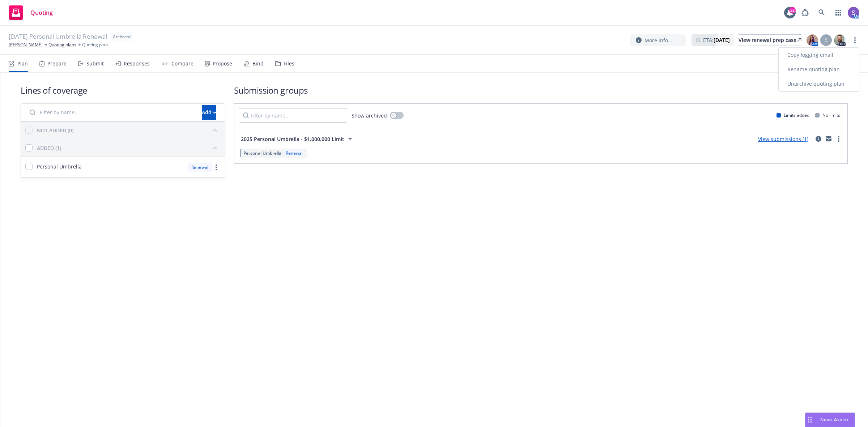  I want to click on button: Nova Assist, so click(830, 420).